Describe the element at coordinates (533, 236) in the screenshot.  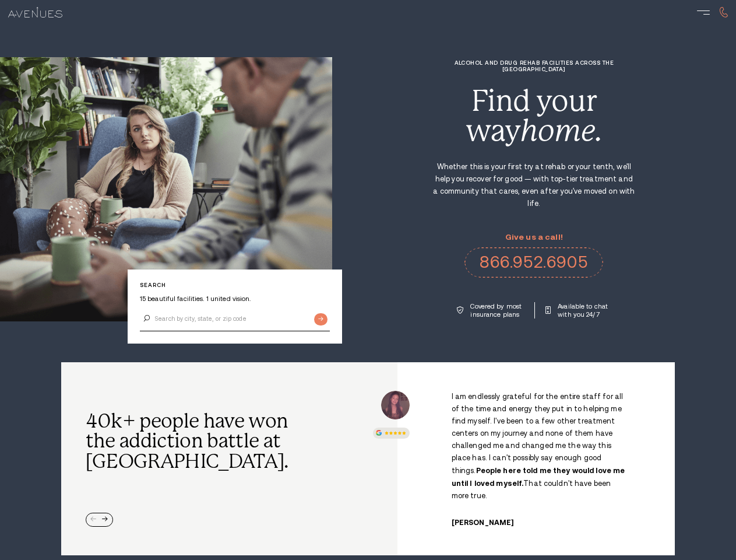
I see `p: Give us a call!` at that location.